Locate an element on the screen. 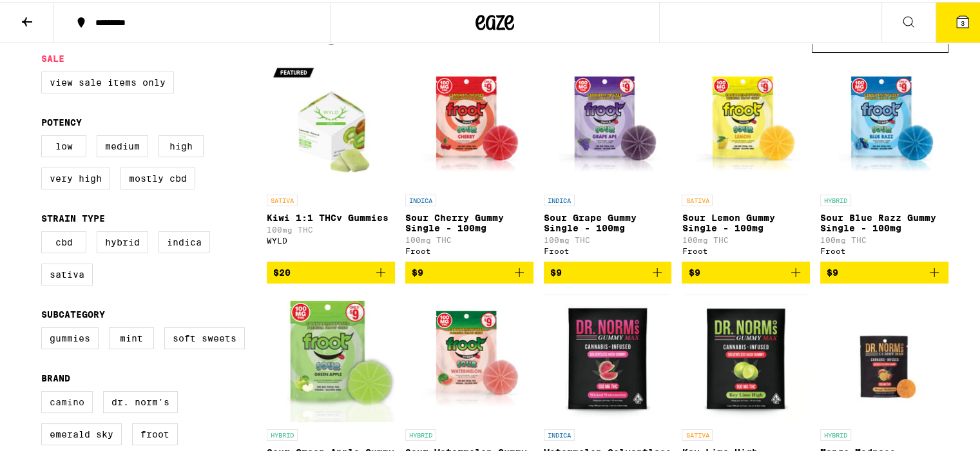 The height and width of the screenshot is (453, 980). img: Dr. Norm's - Key Lime High Solventless Hash Gummy is located at coordinates (746, 357).